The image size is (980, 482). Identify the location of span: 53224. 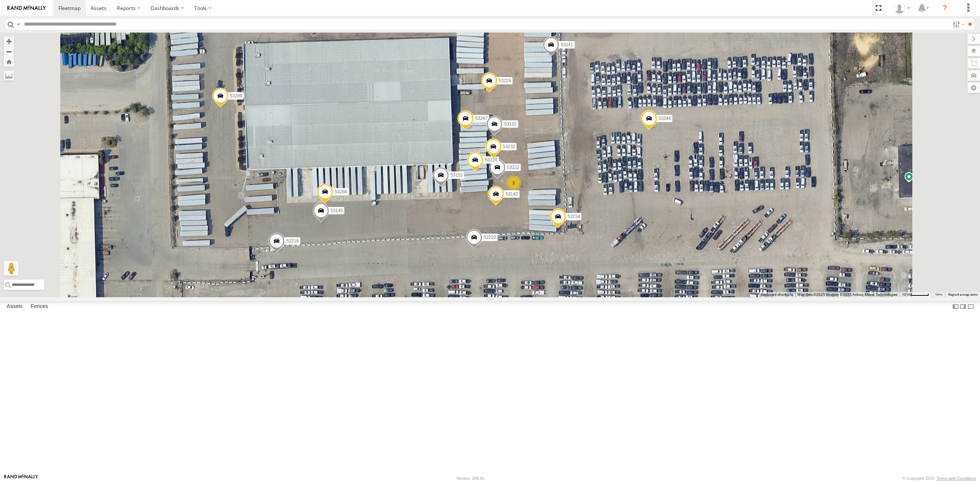
(504, 81).